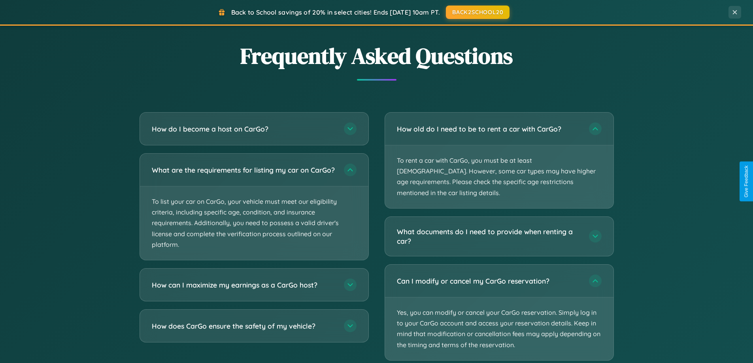 This screenshot has height=363, width=753. I want to click on h2: Frequently Asked Questions, so click(377, 56).